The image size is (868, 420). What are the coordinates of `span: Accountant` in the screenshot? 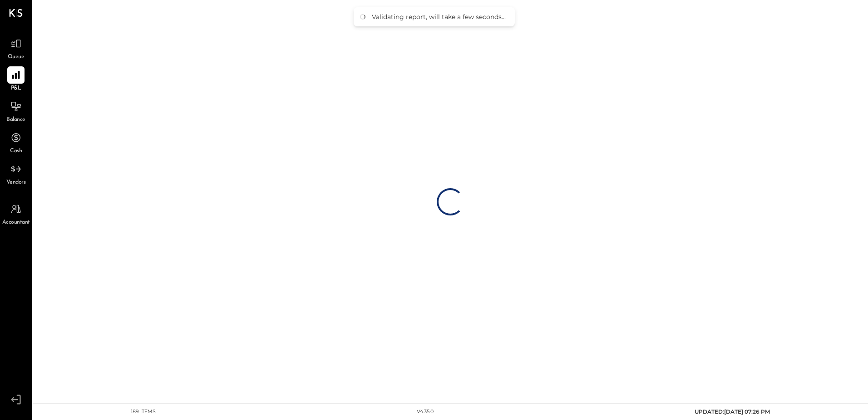 It's located at (16, 223).